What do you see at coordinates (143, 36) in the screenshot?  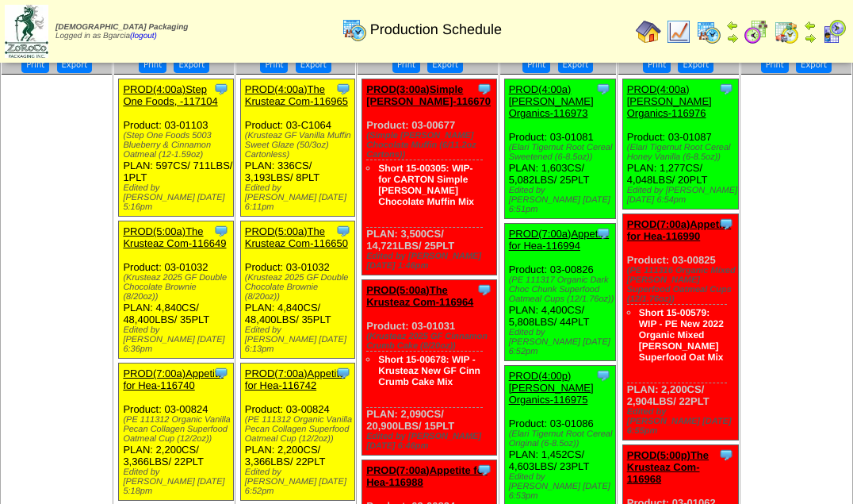 I see `a: (logout)` at bounding box center [143, 36].